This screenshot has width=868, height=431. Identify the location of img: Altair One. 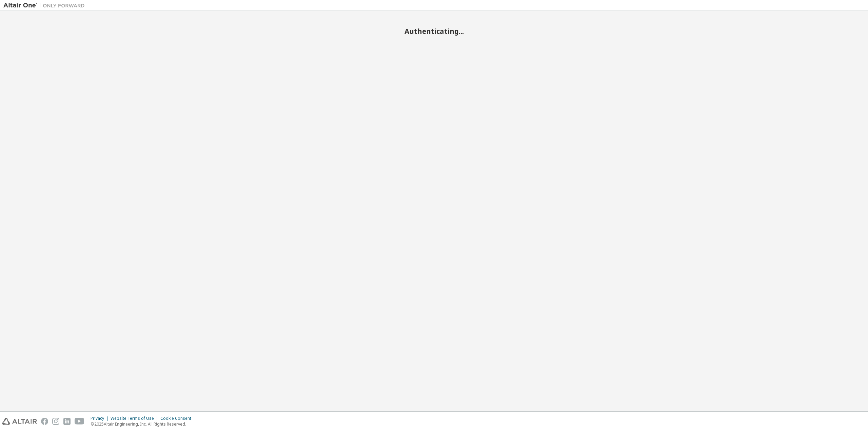
(46, 6).